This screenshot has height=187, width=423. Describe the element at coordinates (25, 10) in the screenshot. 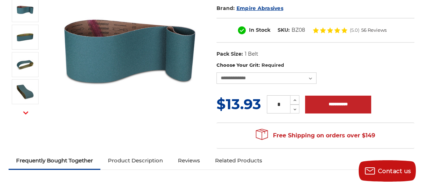

I see `img: 6" x 48" Zirconia Sanding Belt` at that location.